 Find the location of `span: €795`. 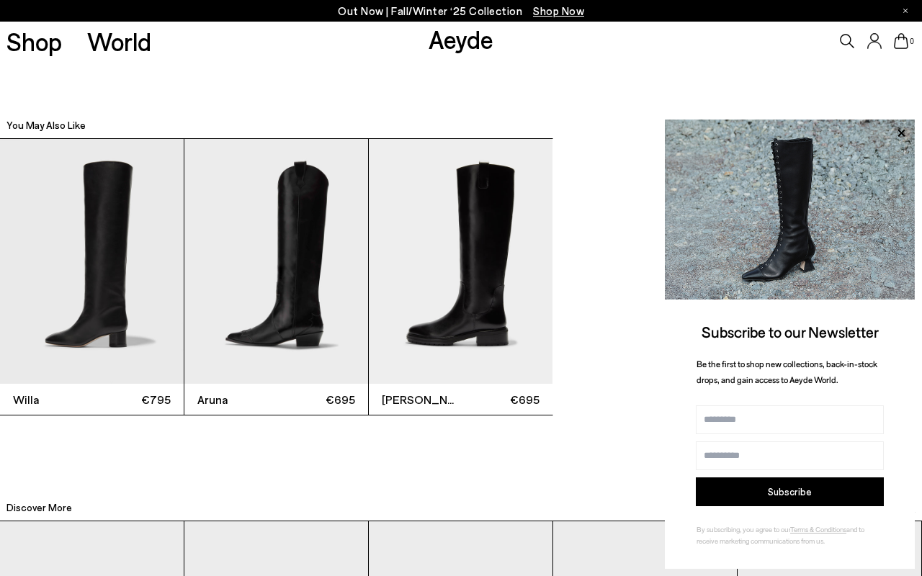

span: €795 is located at coordinates (132, 399).